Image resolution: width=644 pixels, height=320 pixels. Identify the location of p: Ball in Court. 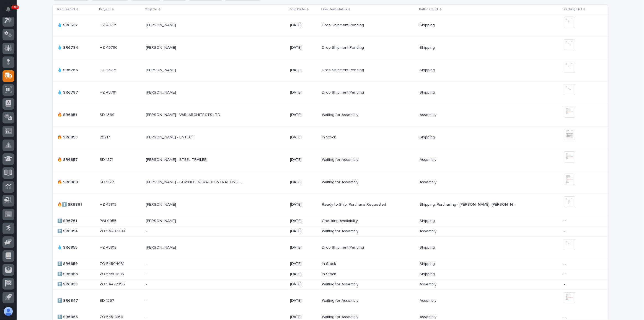
(428, 9).